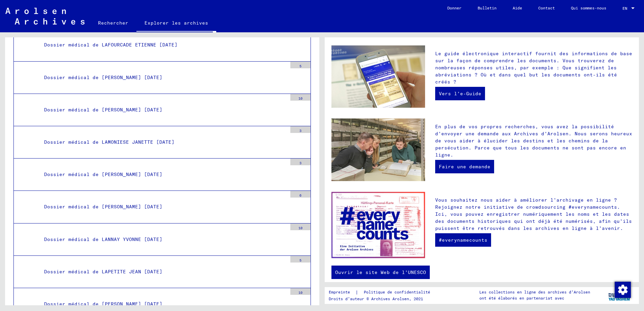 Image resolution: width=644 pixels, height=311 pixels. I want to click on img: enc.jpg, so click(378, 225).